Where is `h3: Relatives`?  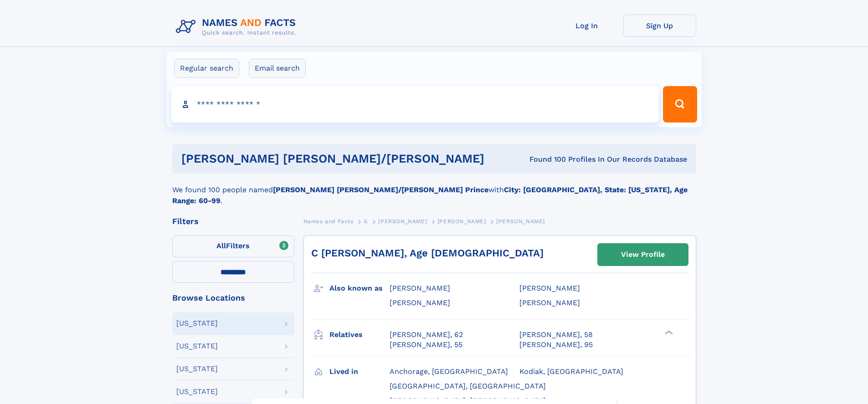
h3: Relatives is located at coordinates (359, 335).